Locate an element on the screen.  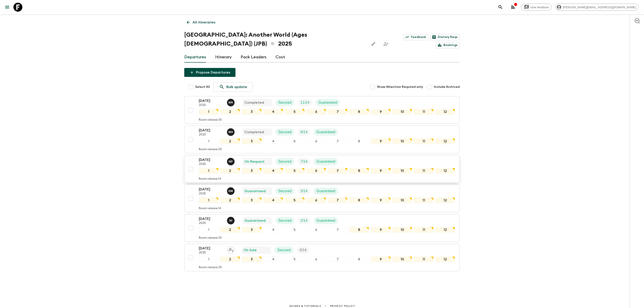
span: Haruhi Makino is located at coordinates (231, 191).